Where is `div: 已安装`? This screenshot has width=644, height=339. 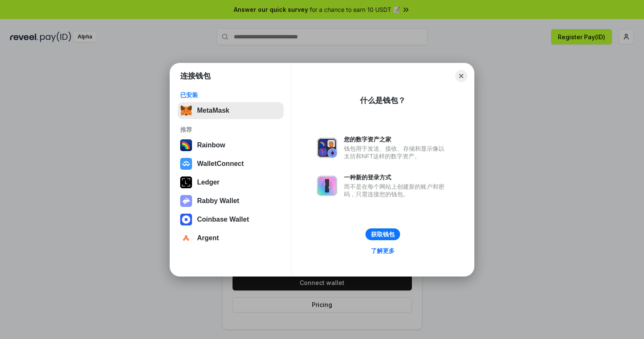 div: 已安装 is located at coordinates (230, 95).